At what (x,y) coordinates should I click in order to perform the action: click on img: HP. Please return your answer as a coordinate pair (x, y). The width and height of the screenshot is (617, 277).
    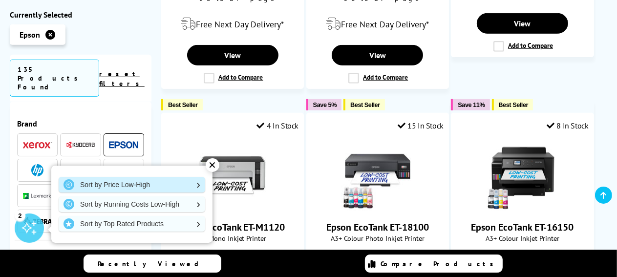
    Looking at the image, I should click on (37, 170).